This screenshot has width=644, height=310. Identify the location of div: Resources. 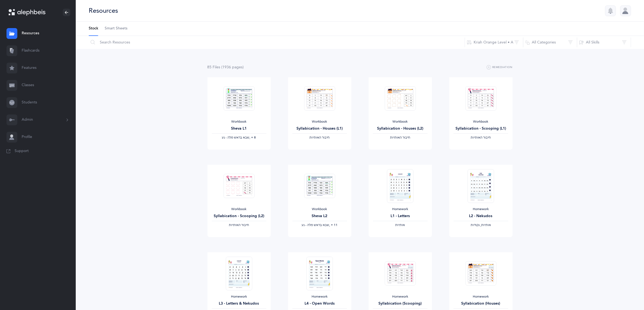
(103, 11).